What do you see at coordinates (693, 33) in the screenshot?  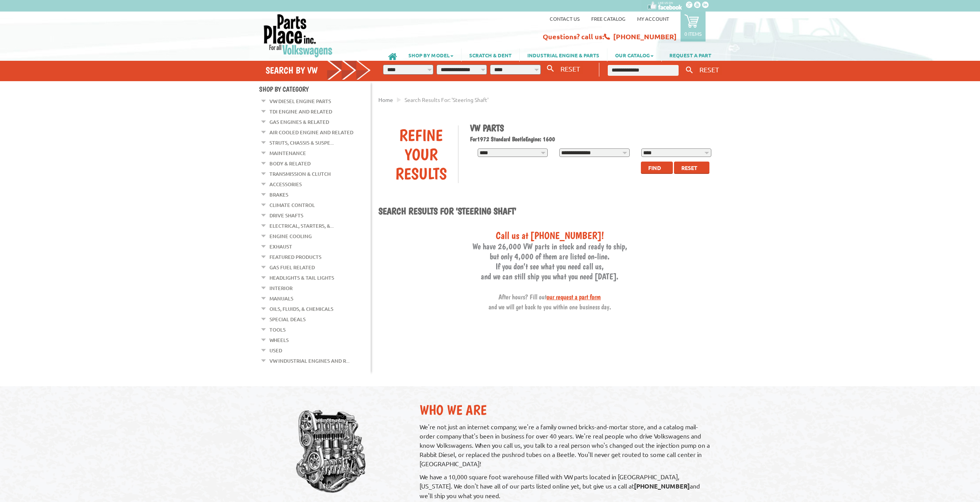 I see `p: 0 items` at bounding box center [693, 33].